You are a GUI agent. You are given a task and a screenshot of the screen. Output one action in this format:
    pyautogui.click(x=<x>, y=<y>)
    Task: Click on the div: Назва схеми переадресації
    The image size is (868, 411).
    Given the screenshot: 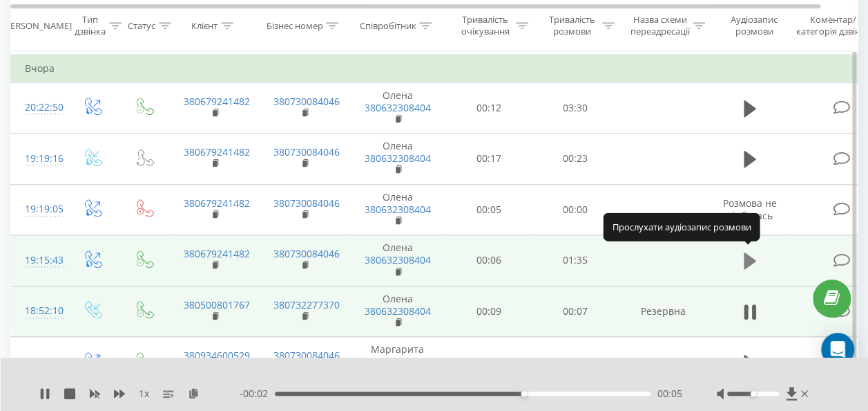 What is the action you would take?
    pyautogui.click(x=659, y=27)
    